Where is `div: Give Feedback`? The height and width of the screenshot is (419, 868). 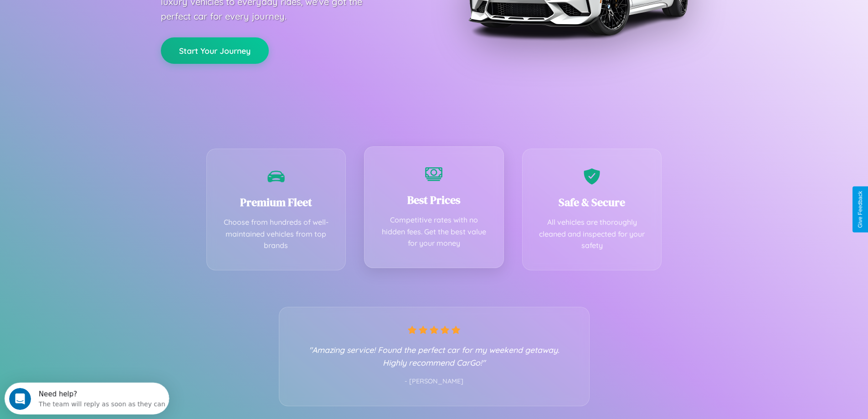
div: Give Feedback is located at coordinates (860, 210).